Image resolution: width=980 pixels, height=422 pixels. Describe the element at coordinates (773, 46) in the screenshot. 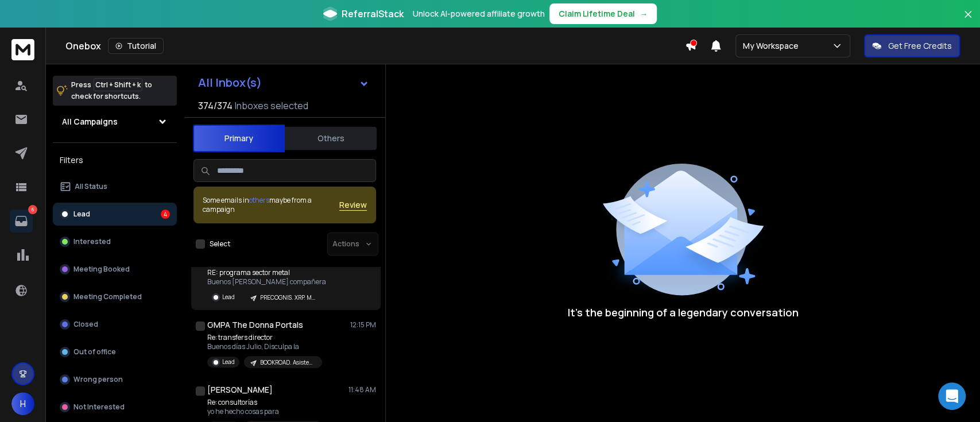

I see `p: My Workspace` at that location.